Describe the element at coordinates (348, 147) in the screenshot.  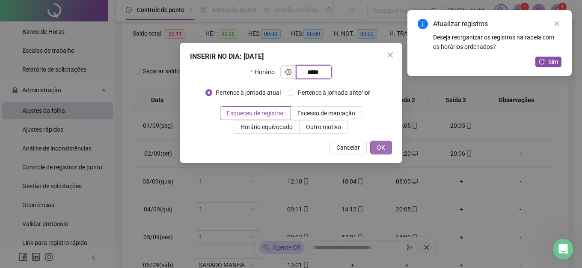
I see `button: Cancelar` at that location.